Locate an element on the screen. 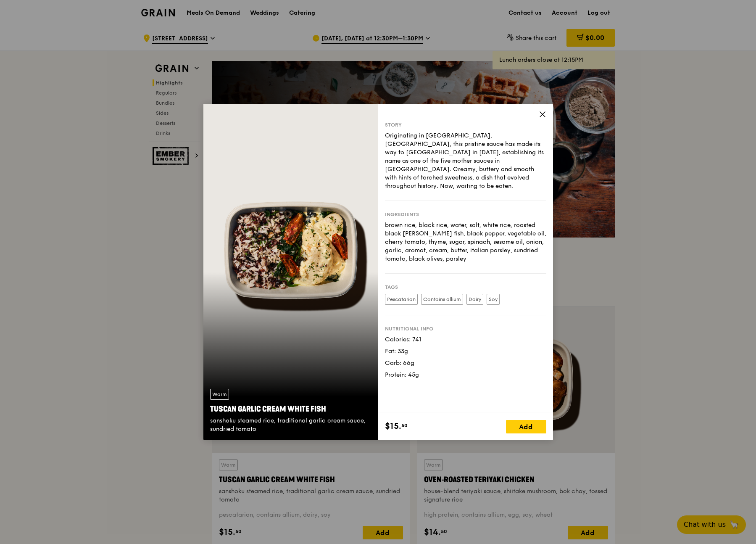 This screenshot has width=756, height=544. label: Contains allium is located at coordinates (442, 299).